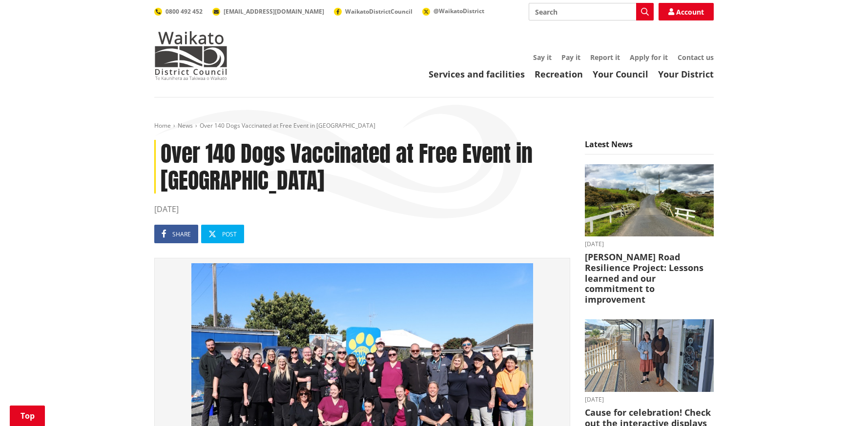 The height and width of the screenshot is (426, 868). I want to click on span: Post, so click(229, 234).